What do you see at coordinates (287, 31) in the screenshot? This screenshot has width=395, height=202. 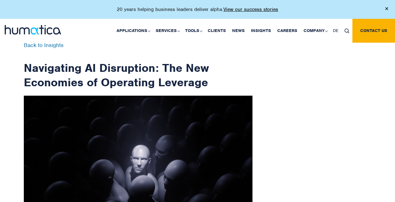 I see `a: Careers` at bounding box center [287, 31].